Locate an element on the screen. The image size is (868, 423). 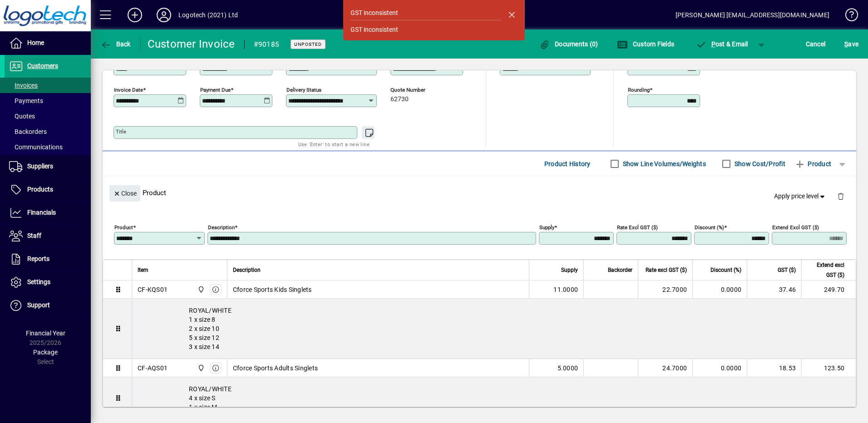
span: Financials is located at coordinates (42, 212).